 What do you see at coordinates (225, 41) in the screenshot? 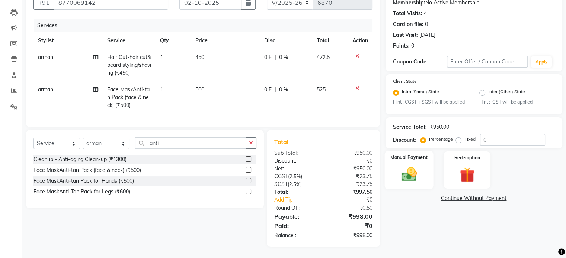
I see `th: Price` at bounding box center [225, 41].